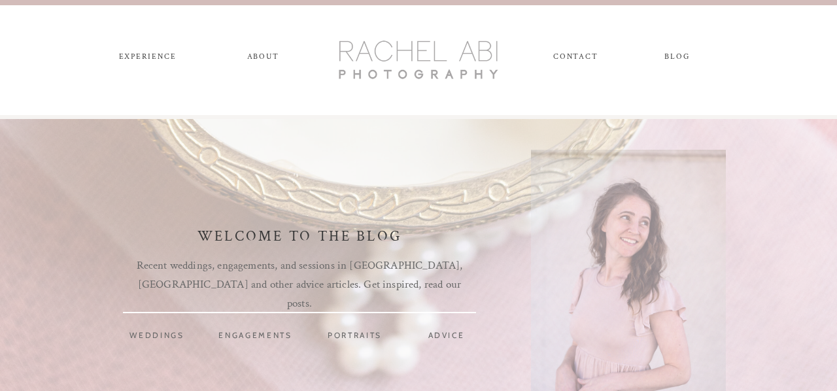  What do you see at coordinates (677, 59) in the screenshot?
I see `a: blog` at bounding box center [677, 59].